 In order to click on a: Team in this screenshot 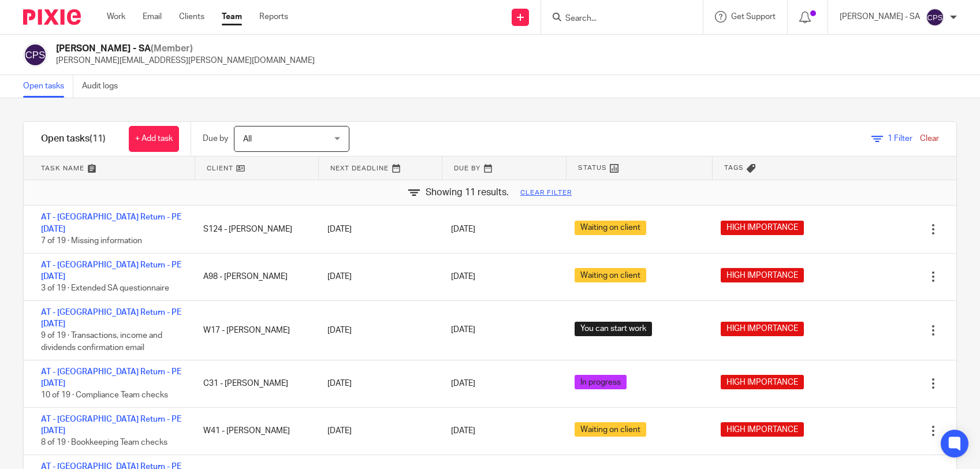, I will do `click(232, 17)`.